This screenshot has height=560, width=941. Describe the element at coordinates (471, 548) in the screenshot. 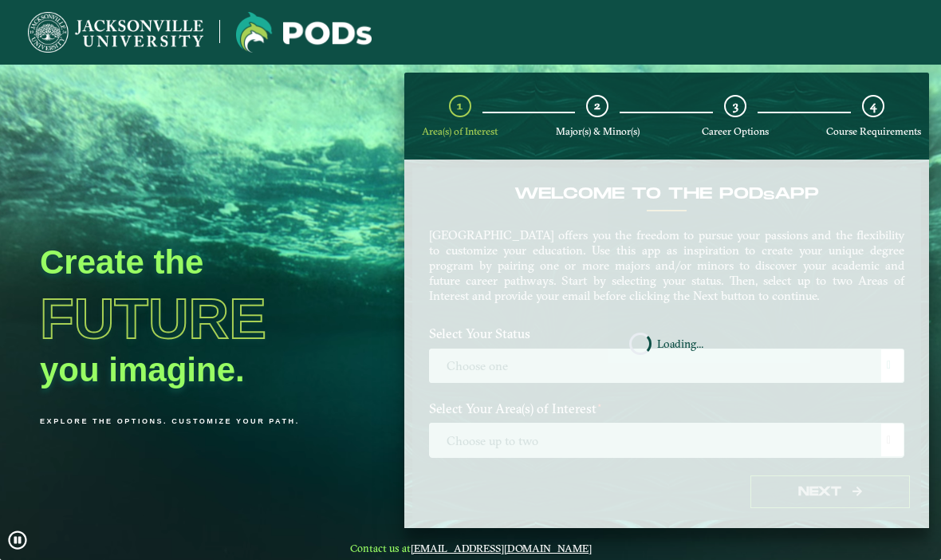

I see `span: Contact us at` at that location.